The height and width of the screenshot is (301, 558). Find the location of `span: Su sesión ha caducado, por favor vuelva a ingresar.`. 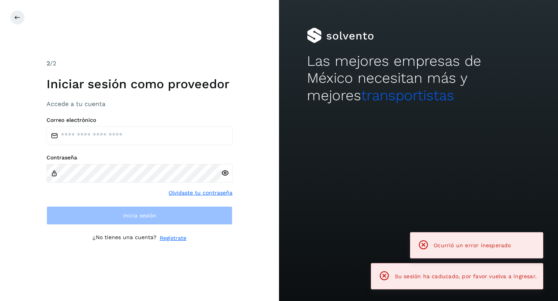

span: Su sesión ha caducado, por favor vuelva a ingresar. is located at coordinates (465, 276).